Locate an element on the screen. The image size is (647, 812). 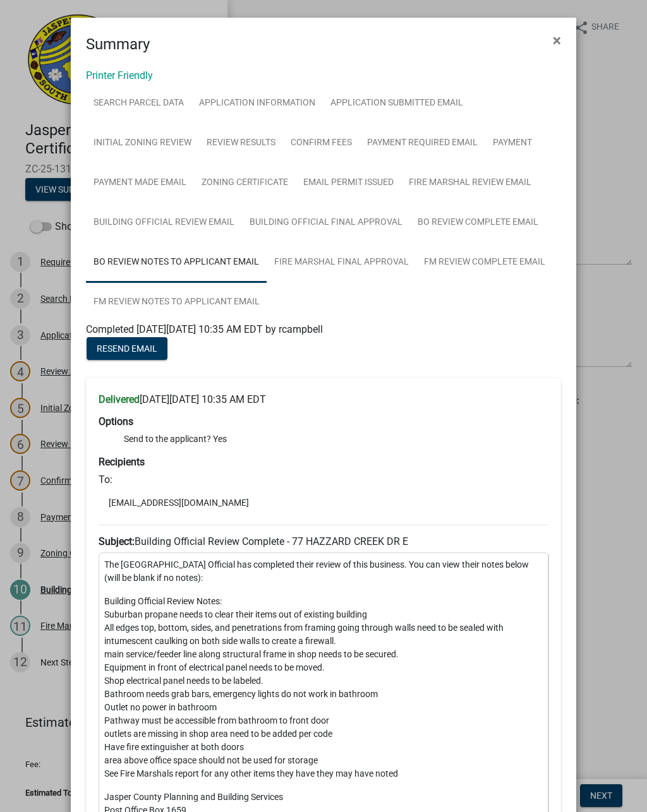
span: Resend Email is located at coordinates (127, 349).